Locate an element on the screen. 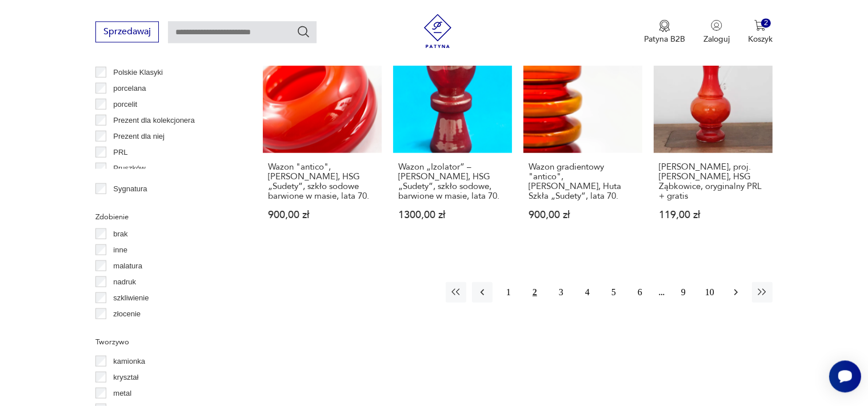  p: 1300,00 zł is located at coordinates (453, 214).